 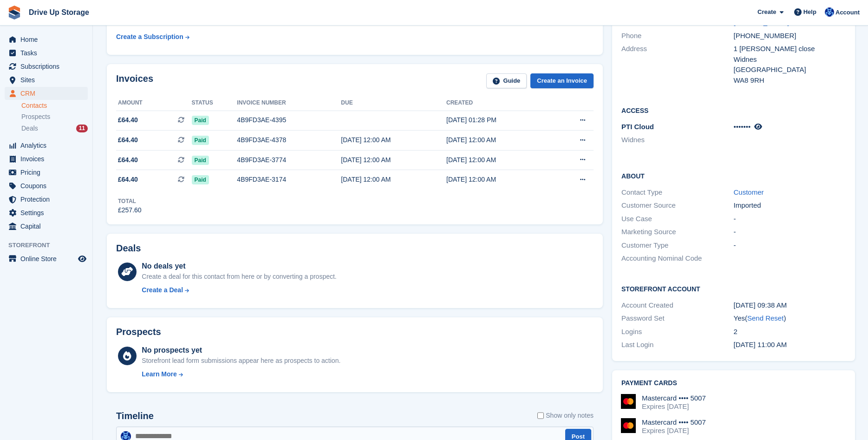 What do you see at coordinates (790, 60) in the screenshot?
I see `div: Widnes` at bounding box center [790, 60].